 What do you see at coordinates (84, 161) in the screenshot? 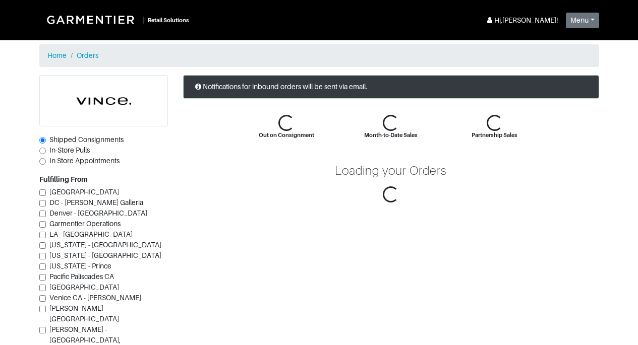
I see `span: In Store Appointments` at bounding box center [84, 161].